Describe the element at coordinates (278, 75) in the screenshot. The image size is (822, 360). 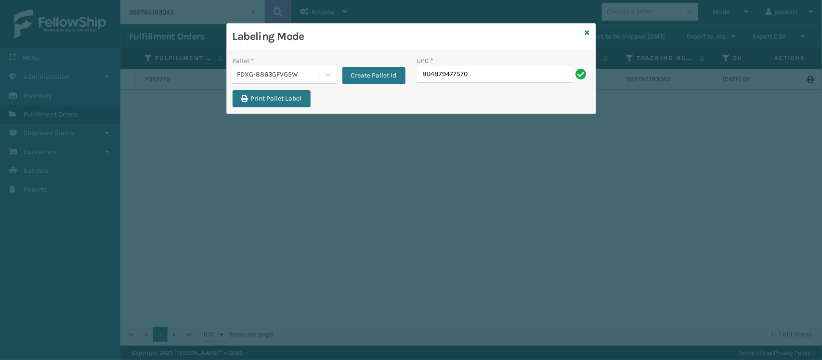
I see `div: FDXG-8863GFVG5W` at that location.